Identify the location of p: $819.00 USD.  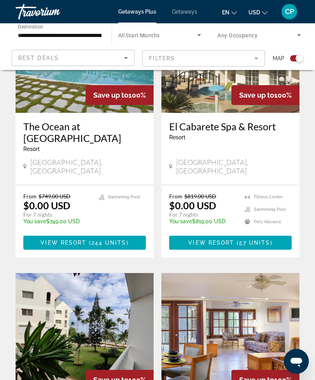
(203, 221).